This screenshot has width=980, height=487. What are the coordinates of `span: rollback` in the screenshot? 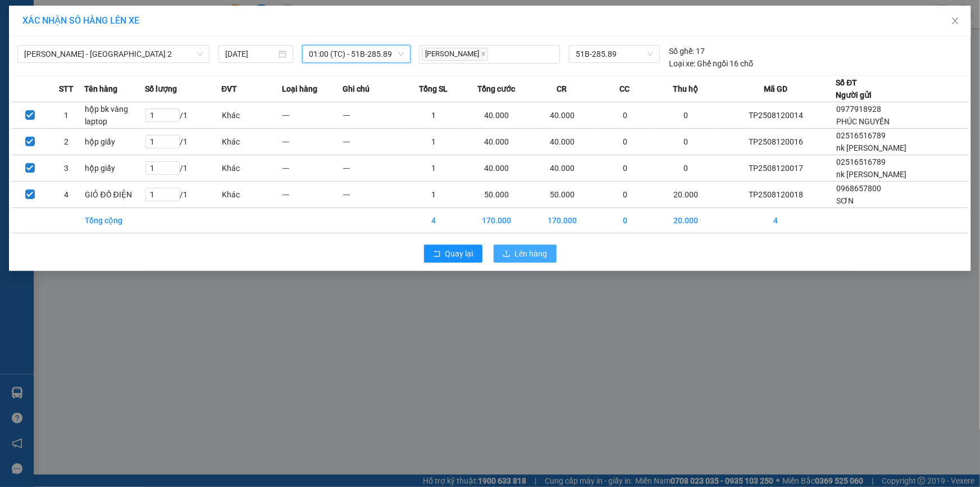 It's located at (437, 254).